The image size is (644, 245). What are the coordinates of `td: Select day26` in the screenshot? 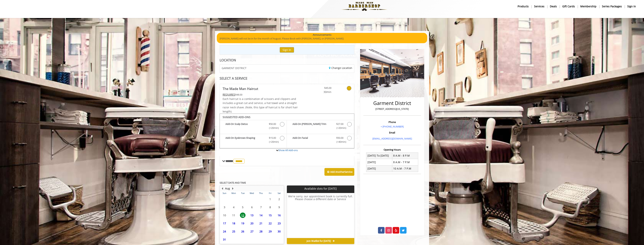 It's located at (243, 231).